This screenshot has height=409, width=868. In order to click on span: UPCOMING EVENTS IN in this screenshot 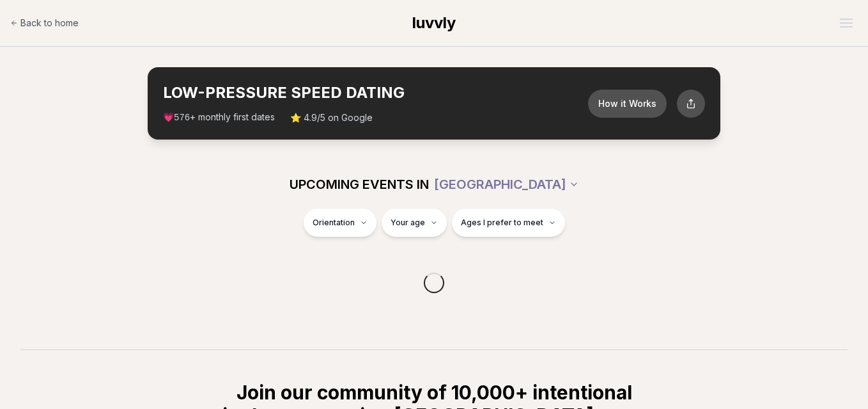, I will do `click(359, 184)`.